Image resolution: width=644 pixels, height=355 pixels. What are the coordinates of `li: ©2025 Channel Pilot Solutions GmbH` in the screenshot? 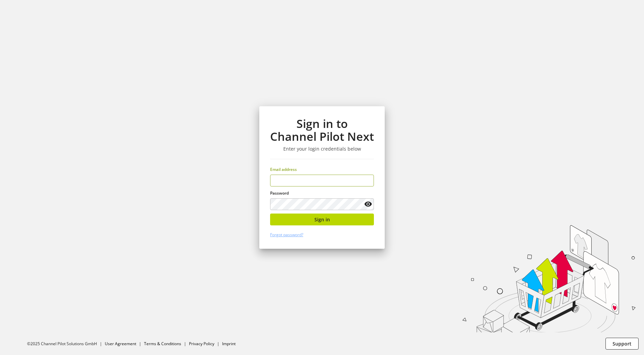 It's located at (66, 344).